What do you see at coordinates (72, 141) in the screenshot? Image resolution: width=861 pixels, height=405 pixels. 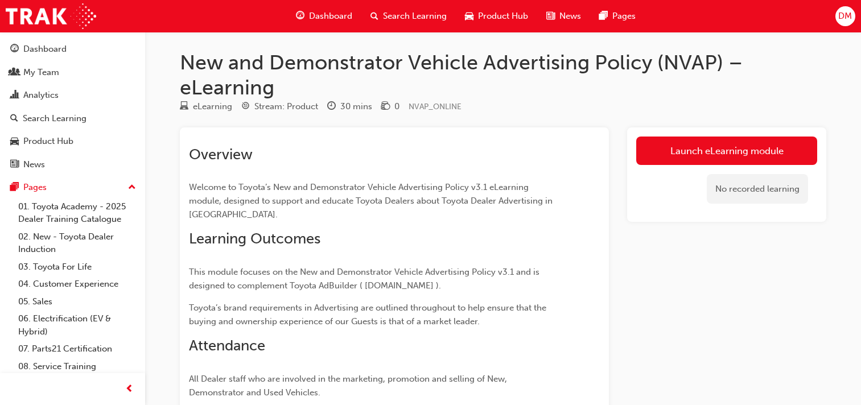 I see `a: Product Hub` at bounding box center [72, 141].